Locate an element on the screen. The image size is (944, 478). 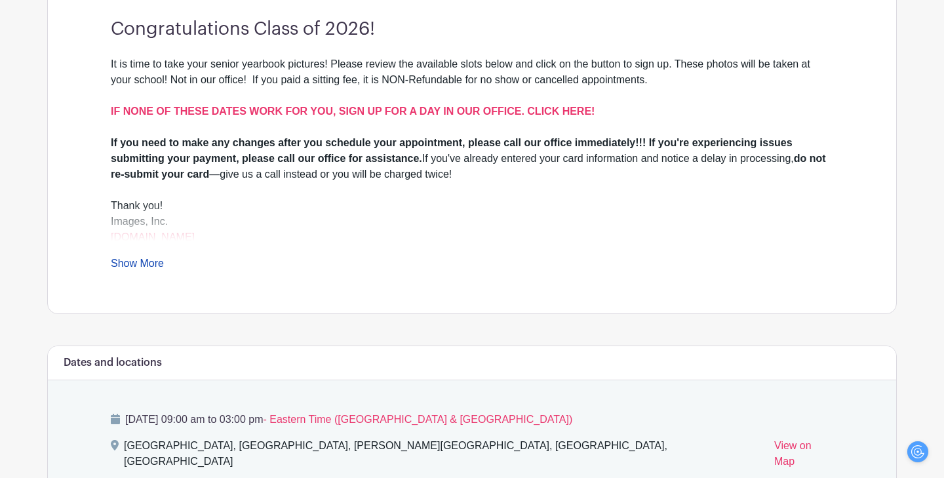
a: IF NONE OF THESE DATES WORK FOR YOU, SIGN UP FOR A DAY IN OUR OFFICE. CLICK HERE! is located at coordinates (353, 111).